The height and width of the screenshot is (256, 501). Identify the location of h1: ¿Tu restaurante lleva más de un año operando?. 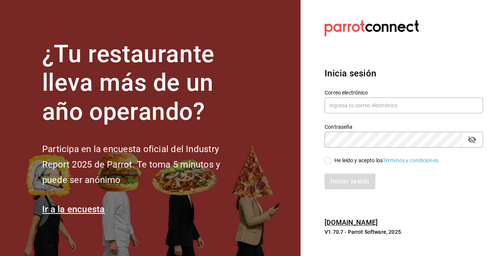
(144, 83).